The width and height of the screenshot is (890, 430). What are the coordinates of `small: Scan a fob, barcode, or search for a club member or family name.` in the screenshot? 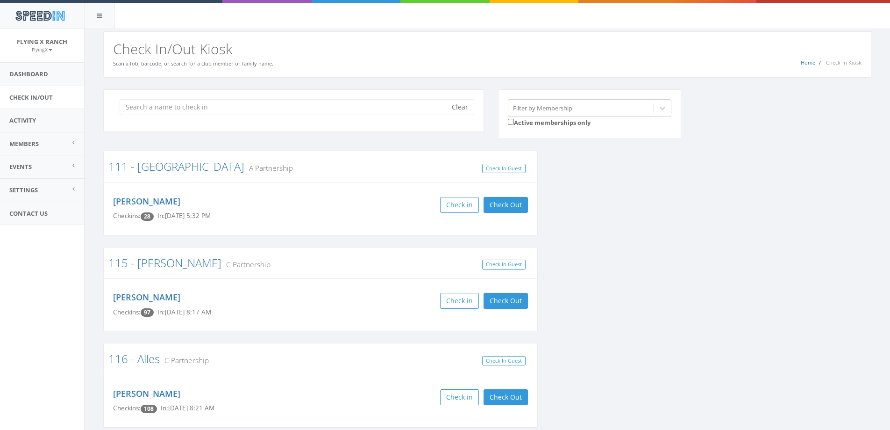 It's located at (193, 63).